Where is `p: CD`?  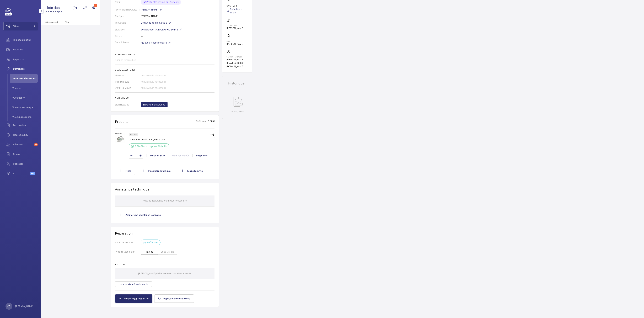 p: CD is located at coordinates (9, 306).